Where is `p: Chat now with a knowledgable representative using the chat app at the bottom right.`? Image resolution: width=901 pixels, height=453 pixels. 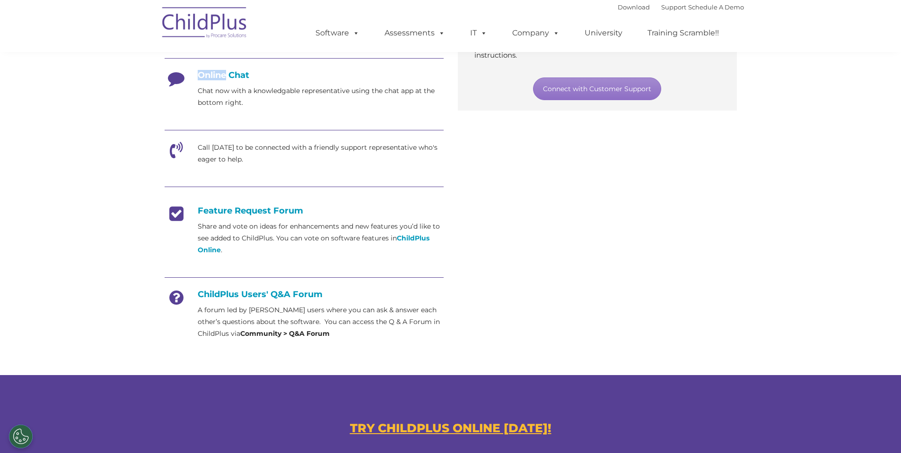 p: Chat now with a knowledgable representative using the chat app at the bottom right. is located at coordinates (321, 97).